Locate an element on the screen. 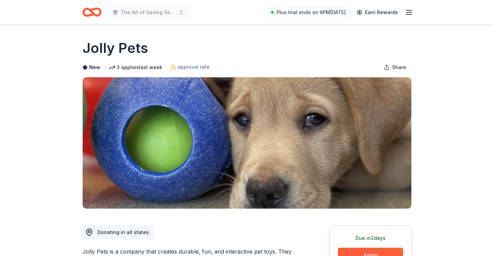  button: Share is located at coordinates (395, 67).